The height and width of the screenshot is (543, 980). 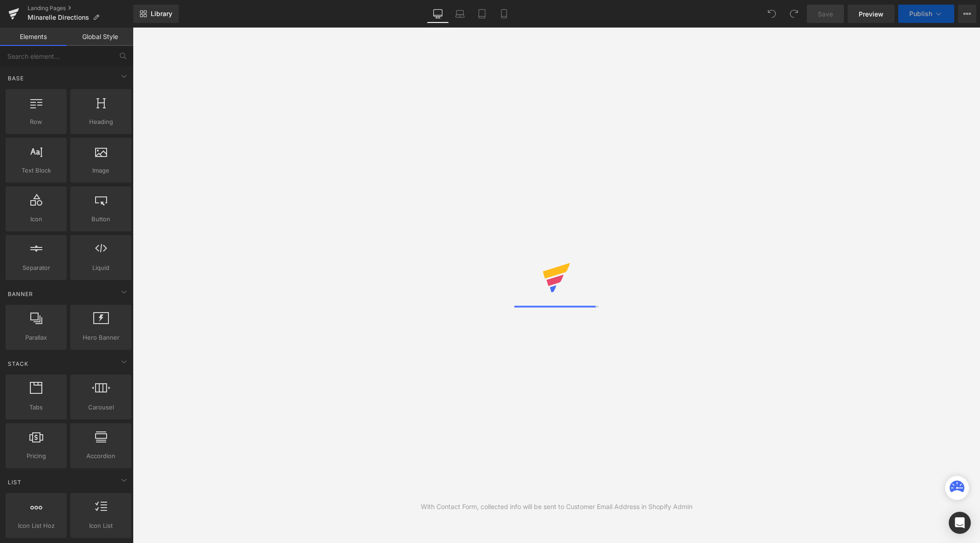 I want to click on a: Desktop, so click(x=438, y=14).